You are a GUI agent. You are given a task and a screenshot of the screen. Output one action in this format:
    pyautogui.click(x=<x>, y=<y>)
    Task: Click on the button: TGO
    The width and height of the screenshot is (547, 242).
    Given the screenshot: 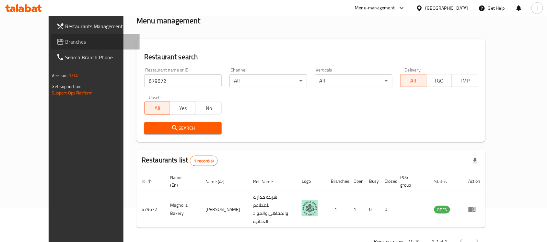 What is the action you would take?
    pyautogui.click(x=439, y=81)
    